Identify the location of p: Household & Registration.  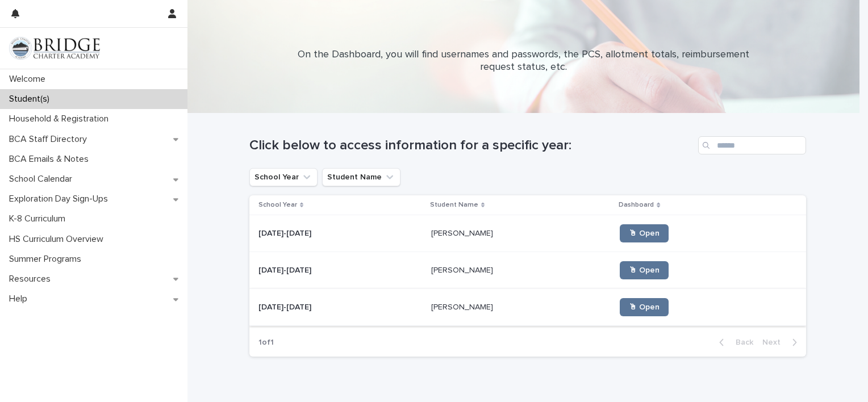
(61, 118).